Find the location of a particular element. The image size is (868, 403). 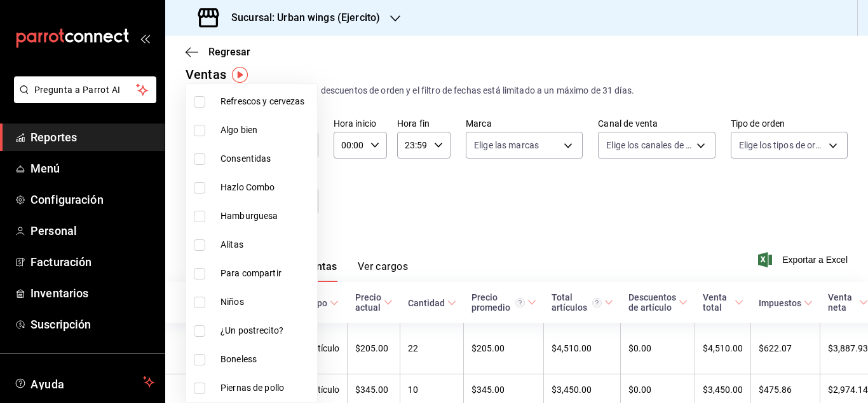

span: Para compartir is located at coordinates (266, 273).